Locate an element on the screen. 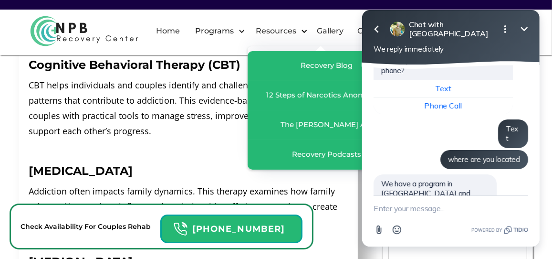 This screenshot has width=552, height=259. a: Recovery Blog is located at coordinates (324, 66).